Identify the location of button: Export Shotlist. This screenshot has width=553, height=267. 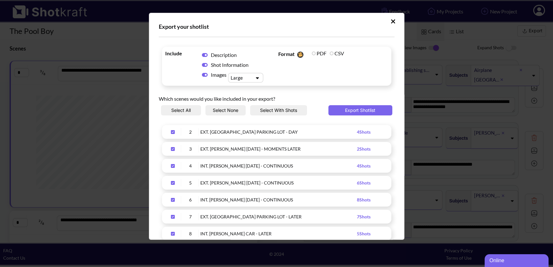
(360, 110).